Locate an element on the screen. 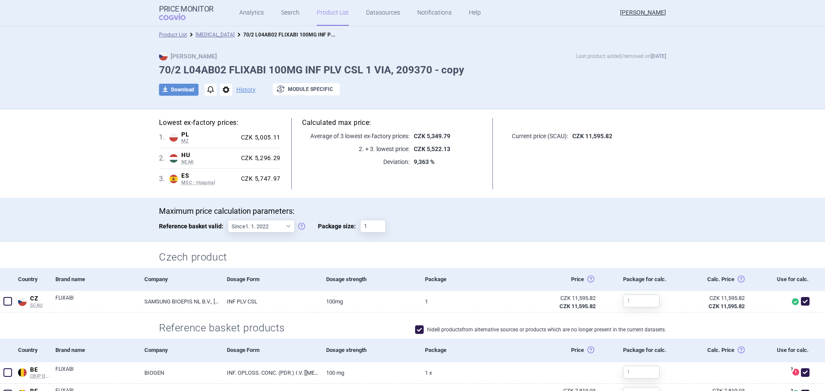 The height and width of the screenshot is (391, 825). div: CZK 5,747.97 is located at coordinates (259, 179).